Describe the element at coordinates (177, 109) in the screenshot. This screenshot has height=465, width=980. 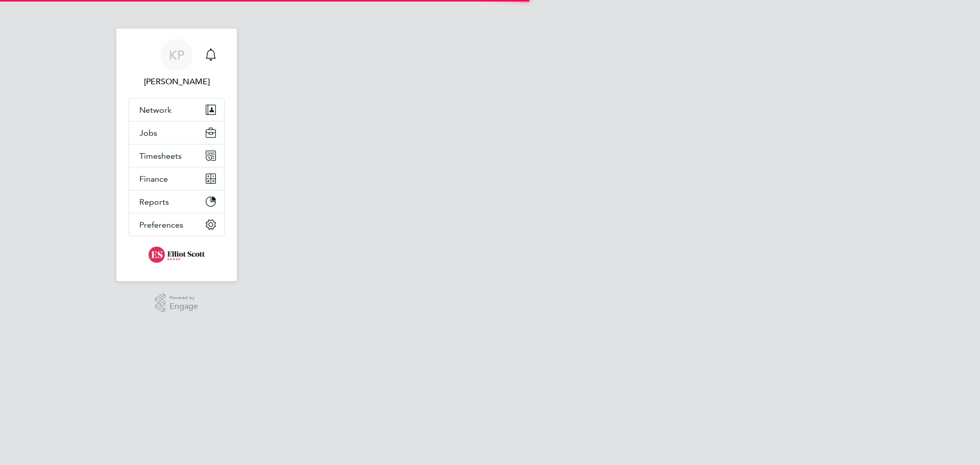
I see `button: Network` at that location.